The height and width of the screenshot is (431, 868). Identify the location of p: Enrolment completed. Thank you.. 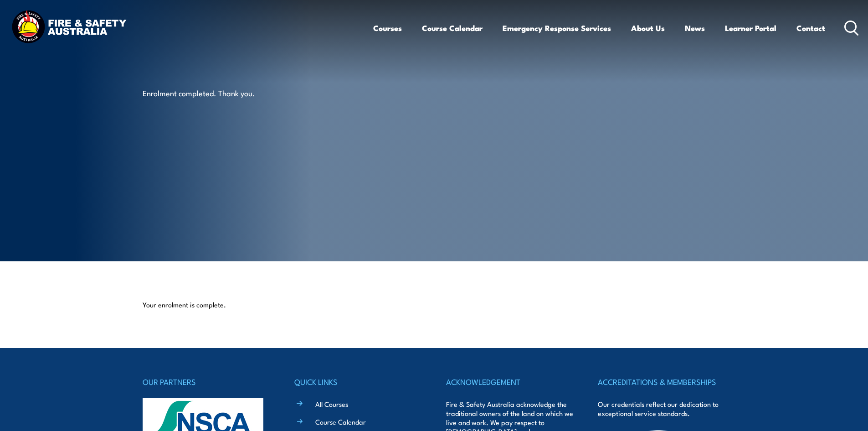
(226, 92).